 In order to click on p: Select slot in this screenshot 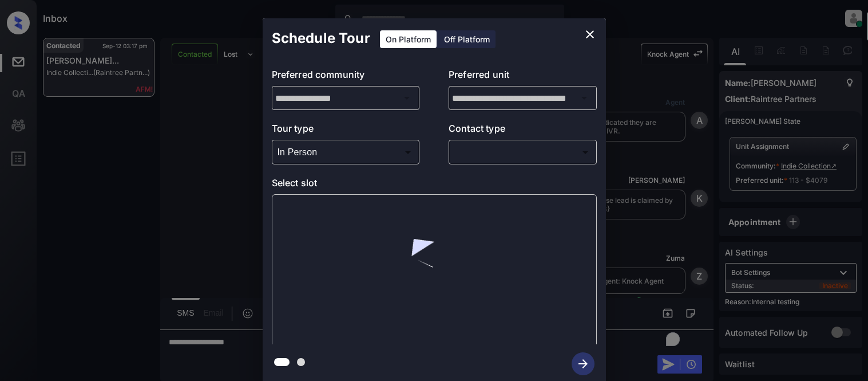, I will do `click(434, 185)`.